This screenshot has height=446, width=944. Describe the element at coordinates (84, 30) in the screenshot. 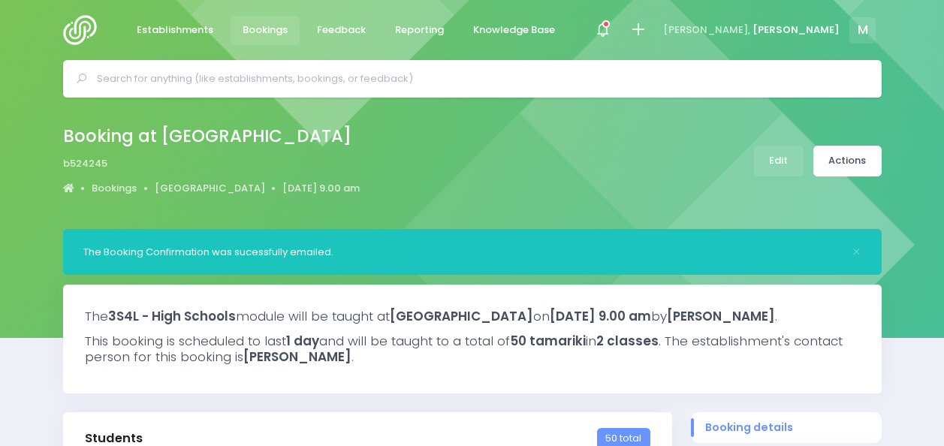

I see `img: Logo` at that location.